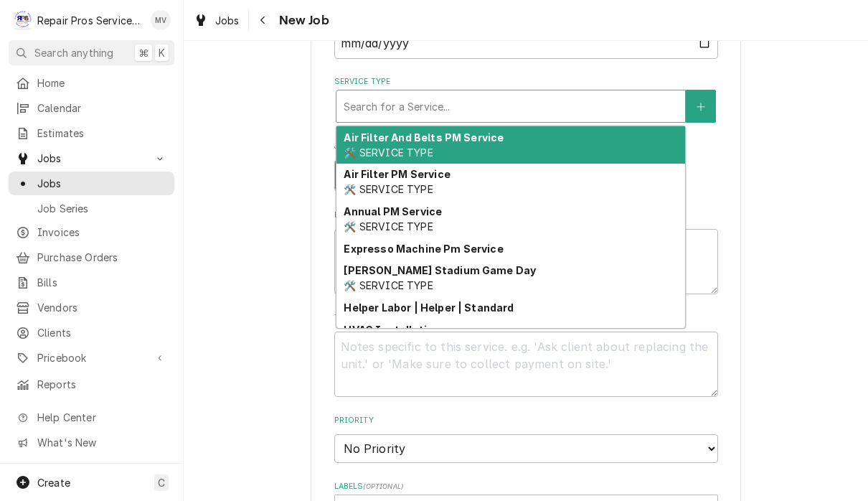  I want to click on strong: Air Filter PM Service, so click(397, 174).